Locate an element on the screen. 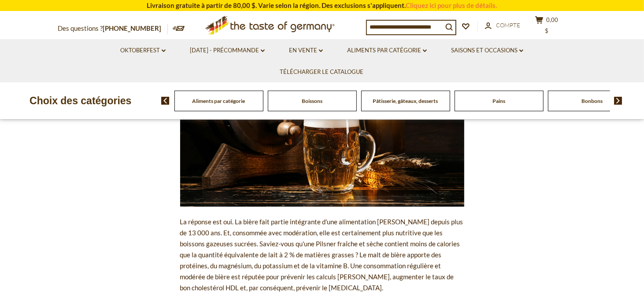 The width and height of the screenshot is (644, 296). a: Compte is located at coordinates (503, 25).